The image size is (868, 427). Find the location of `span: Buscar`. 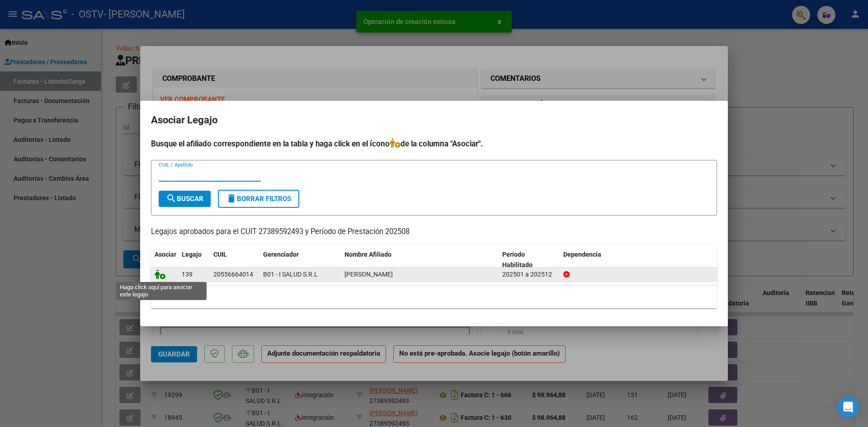

span: Buscar is located at coordinates (184, 199).